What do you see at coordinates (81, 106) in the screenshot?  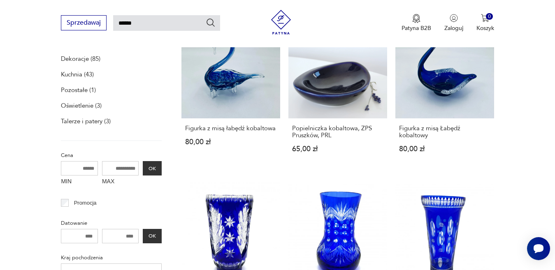 I see `p: Oświetlenie (3)` at bounding box center [81, 106].